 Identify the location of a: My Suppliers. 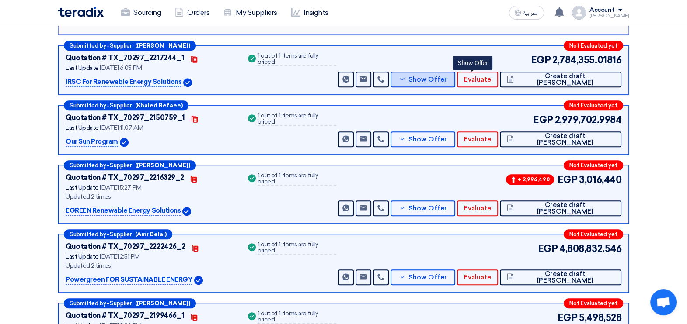
(250, 13).